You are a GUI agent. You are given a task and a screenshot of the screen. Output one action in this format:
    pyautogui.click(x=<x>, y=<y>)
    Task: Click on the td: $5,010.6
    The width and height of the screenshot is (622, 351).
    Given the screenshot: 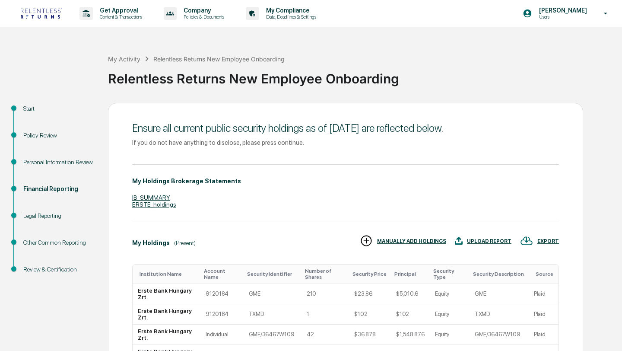 What is the action you would take?
    pyautogui.click(x=410, y=294)
    